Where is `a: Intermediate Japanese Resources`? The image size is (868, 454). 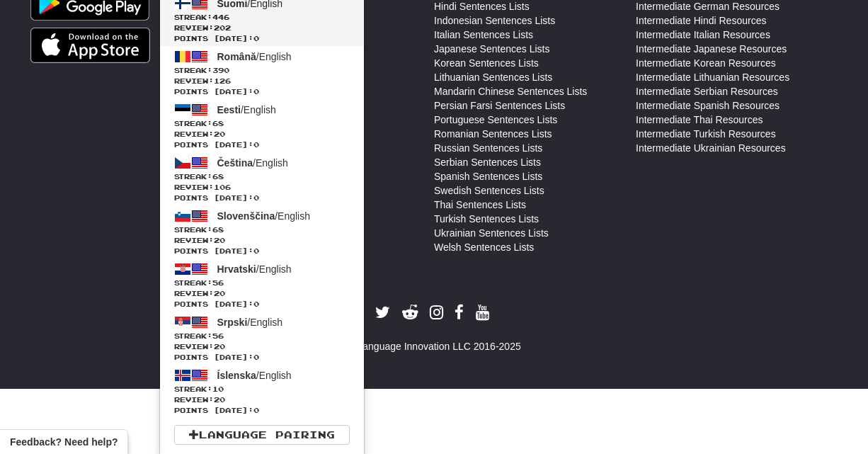 a: Intermediate Japanese Resources is located at coordinates (711, 49).